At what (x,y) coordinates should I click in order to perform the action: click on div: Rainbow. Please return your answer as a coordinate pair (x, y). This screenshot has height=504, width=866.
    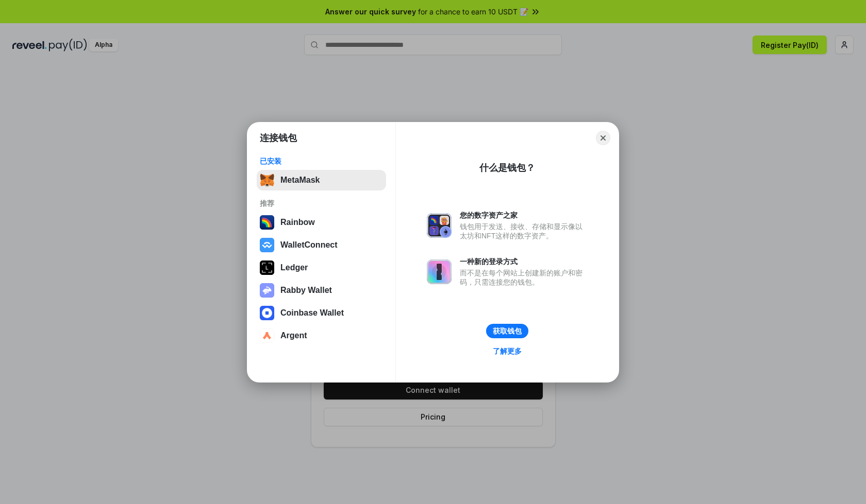
    Looking at the image, I should click on (297, 222).